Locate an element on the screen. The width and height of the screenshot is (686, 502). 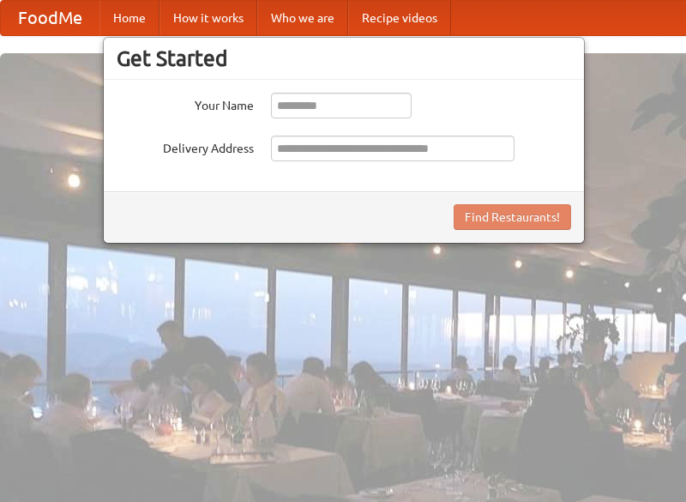
a: How it works is located at coordinates (208, 18).